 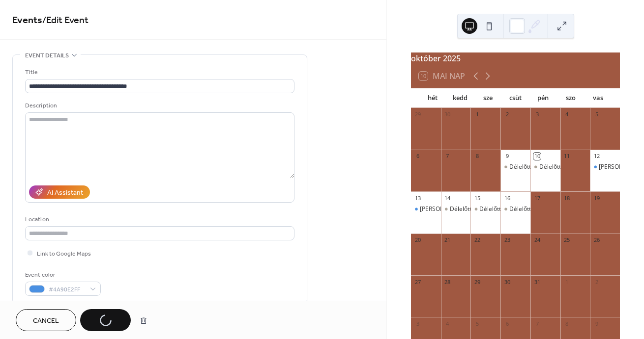 What do you see at coordinates (536, 240) in the screenshot?
I see `div: 24` at bounding box center [536, 240].